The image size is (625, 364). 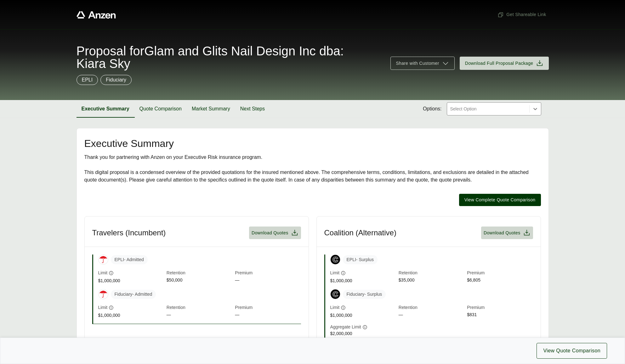 What do you see at coordinates (433, 109) in the screenshot?
I see `span: Options:` at bounding box center [433, 109].